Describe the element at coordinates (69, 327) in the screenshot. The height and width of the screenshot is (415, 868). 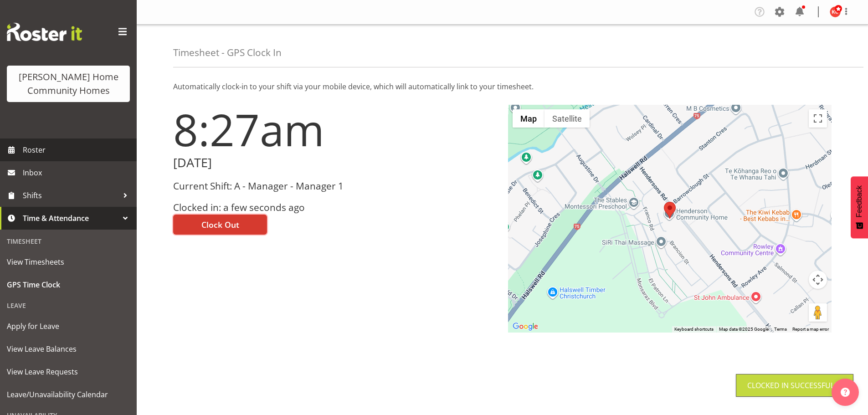
I see `span: Apply for Leave` at that location.